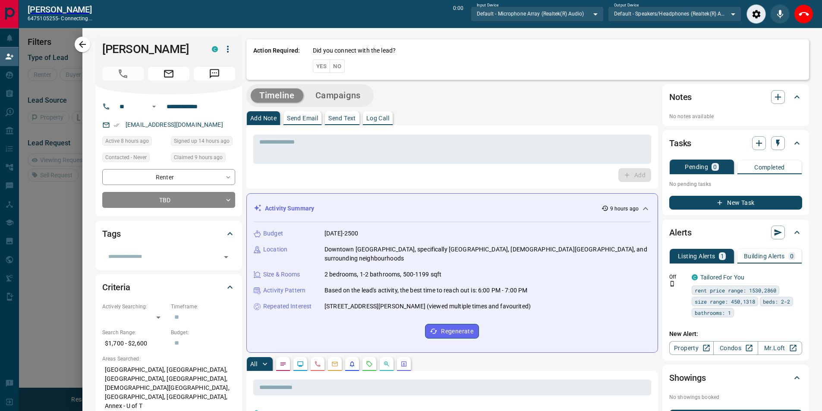 The image size is (822, 411). I want to click on div: Notes, so click(735, 97).